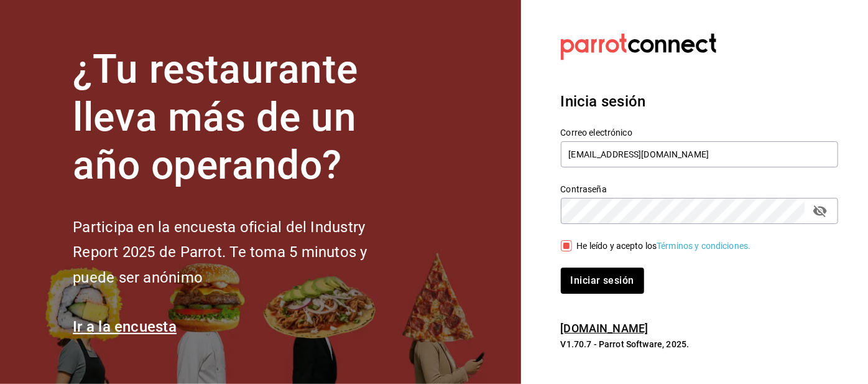  What do you see at coordinates (700, 102) in the screenshot?
I see `h3: Inicia sesión` at bounding box center [700, 102].